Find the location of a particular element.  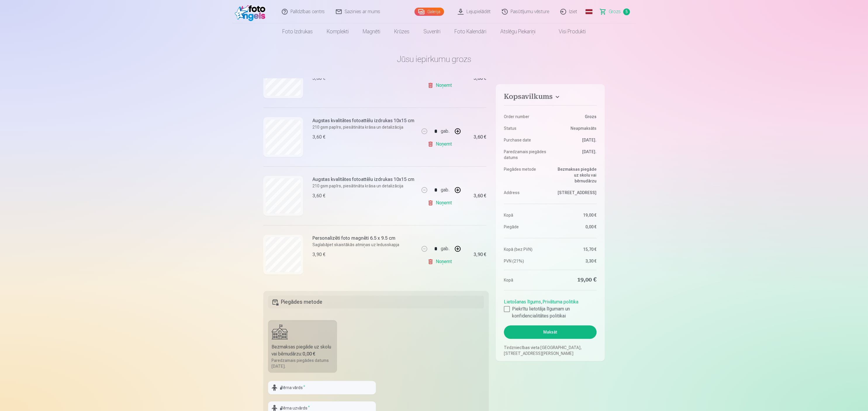

h5: Piegādes metode is located at coordinates (376, 302).